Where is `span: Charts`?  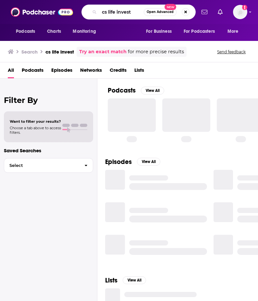
span: Charts is located at coordinates (54, 31).